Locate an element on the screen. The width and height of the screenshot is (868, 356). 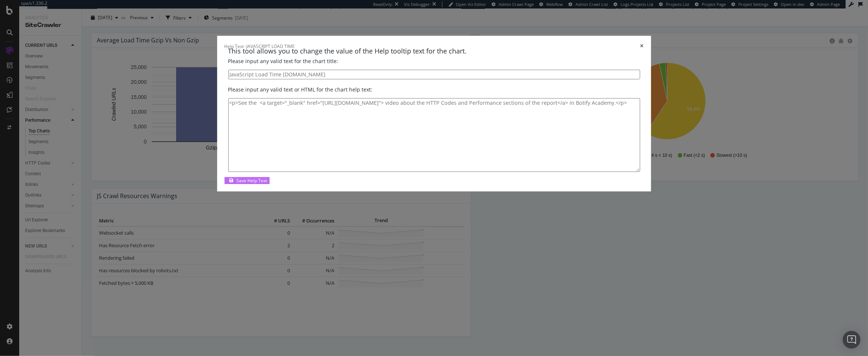
div: times is located at coordinates (642, 46).